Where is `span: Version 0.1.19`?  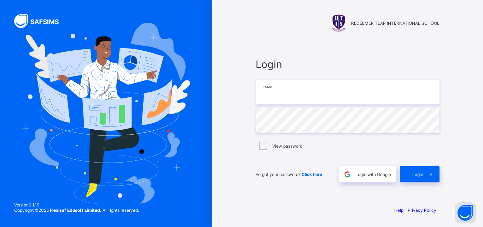 span: Version 0.1.19 is located at coordinates (76, 204).